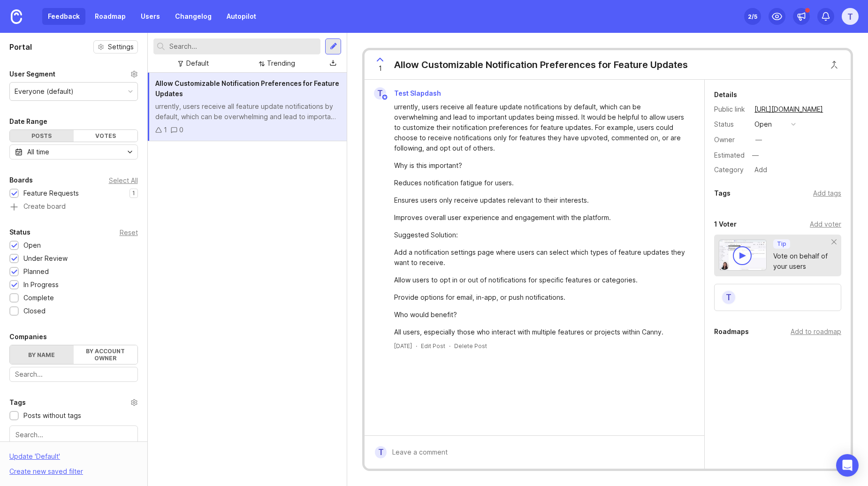  What do you see at coordinates (51, 194) in the screenshot?
I see `div: Feature Requests` at bounding box center [51, 194].